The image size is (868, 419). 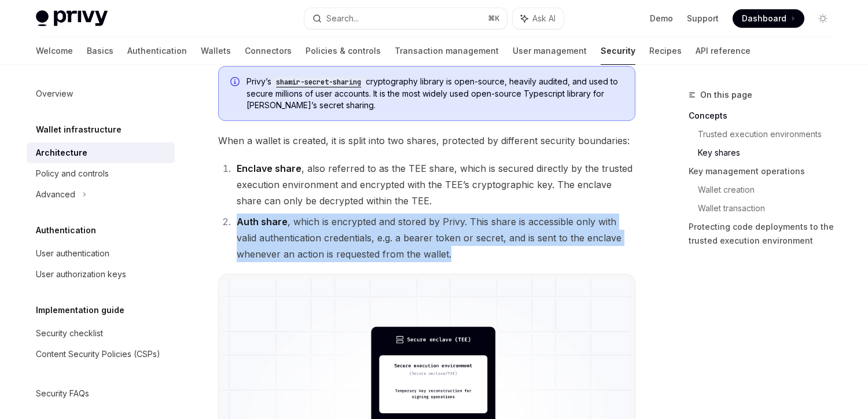 What do you see at coordinates (54, 94) in the screenshot?
I see `div: Overview` at bounding box center [54, 94].